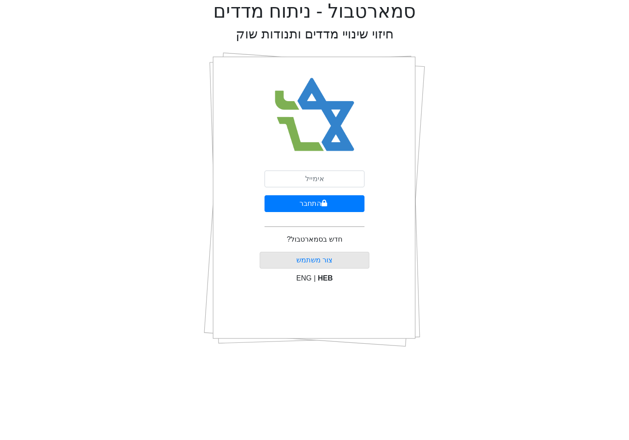 Image resolution: width=629 pixels, height=440 pixels. Describe the element at coordinates (314, 179) in the screenshot. I see `input: אימייל` at that location.